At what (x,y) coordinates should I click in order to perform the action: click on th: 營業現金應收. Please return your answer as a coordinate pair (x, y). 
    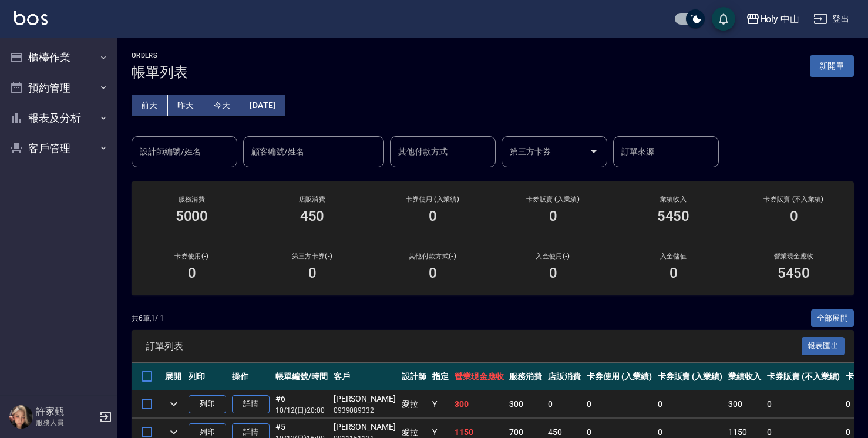
    Looking at the image, I should click on (479, 376).